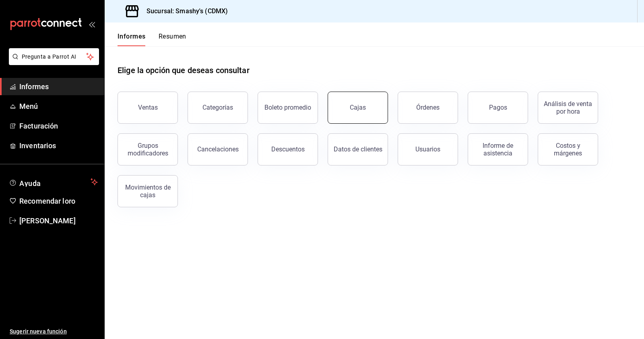  What do you see at coordinates (358, 107) in the screenshot?
I see `font: Cajas` at bounding box center [358, 107].